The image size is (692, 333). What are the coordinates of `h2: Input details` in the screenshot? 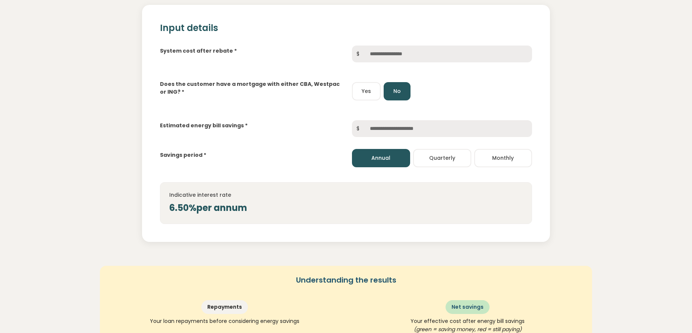 It's located at (346, 28).